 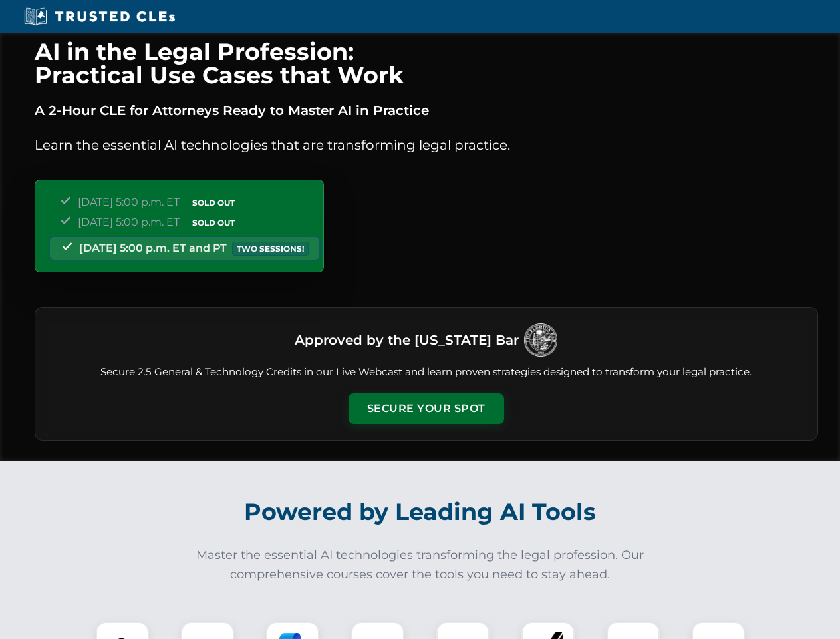 What do you see at coordinates (426, 145) in the screenshot?
I see `p: Learn the essential AI technologies that are transforming legal practice.` at bounding box center [426, 145].